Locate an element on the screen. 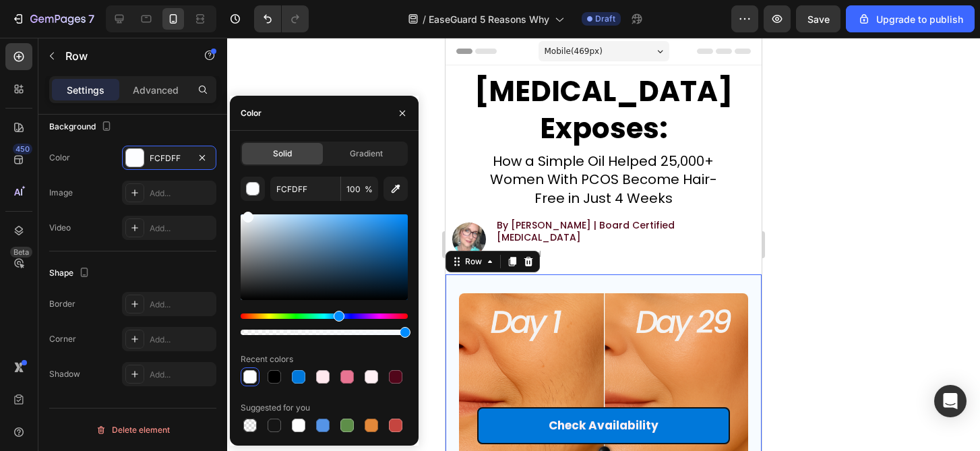 This screenshot has width=980, height=451. div: Undo/Redo is located at coordinates (281, 19).